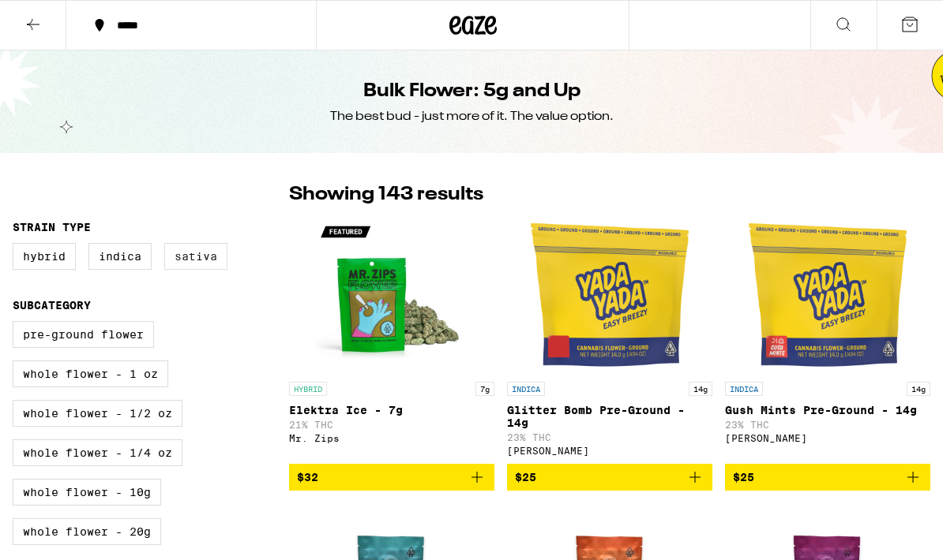 The width and height of the screenshot is (943, 560). What do you see at coordinates (392, 411) in the screenshot?
I see `p: Elektra Ice - 7g` at bounding box center [392, 411].